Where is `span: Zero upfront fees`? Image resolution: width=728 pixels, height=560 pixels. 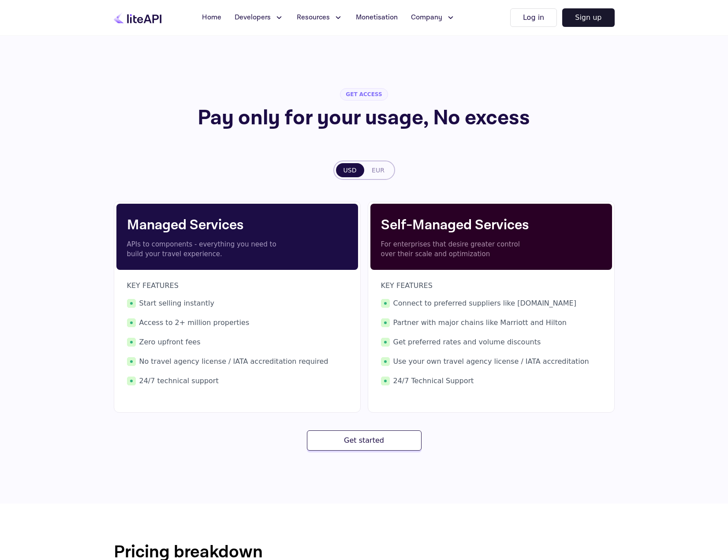
span: Zero upfront fees is located at coordinates (237, 342).